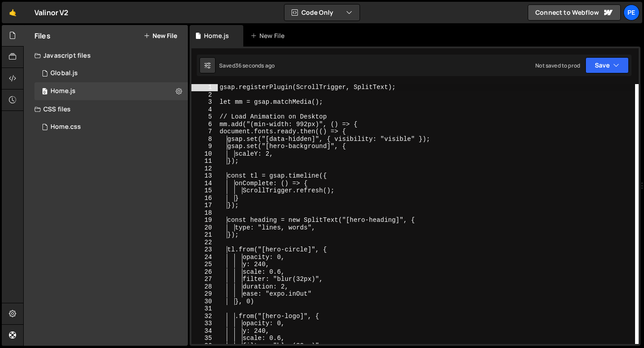 Image resolution: width=644 pixels, height=348 pixels. What do you see at coordinates (45, 92) in the screenshot?
I see `span: 0` at bounding box center [45, 92].